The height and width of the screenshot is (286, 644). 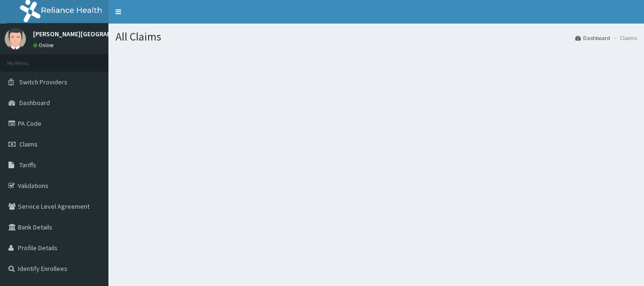 What do you see at coordinates (43, 82) in the screenshot?
I see `span: Switch Providers` at bounding box center [43, 82].